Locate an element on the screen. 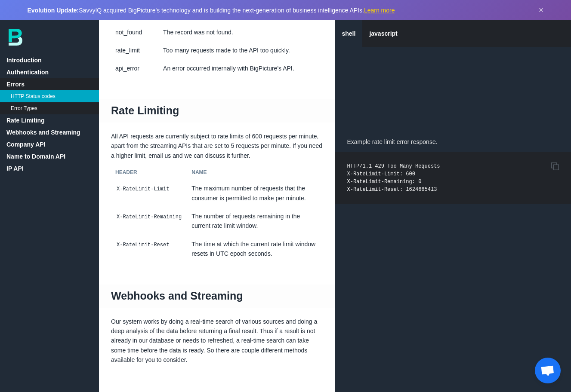  td: The maximum number of requests that the consumer is permitted to make per minute. is located at coordinates (255, 193).